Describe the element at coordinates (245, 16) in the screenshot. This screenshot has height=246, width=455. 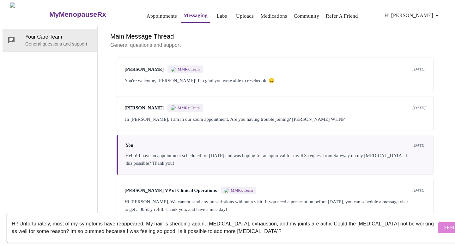
I see `button: Uploads` at that location.